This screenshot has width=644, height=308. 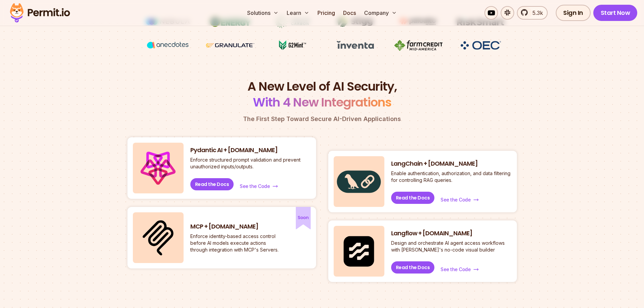 What do you see at coordinates (532, 13) in the screenshot?
I see `a: 5.3k` at bounding box center [532, 13].